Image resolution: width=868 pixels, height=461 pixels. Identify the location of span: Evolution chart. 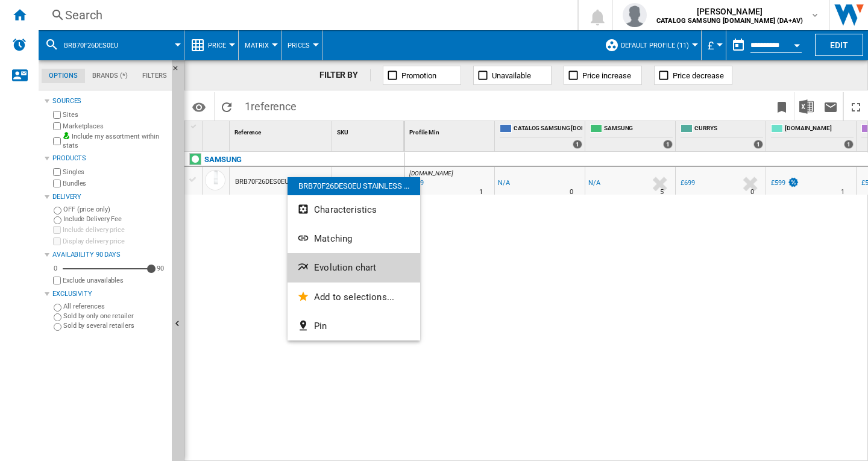
(345, 268).